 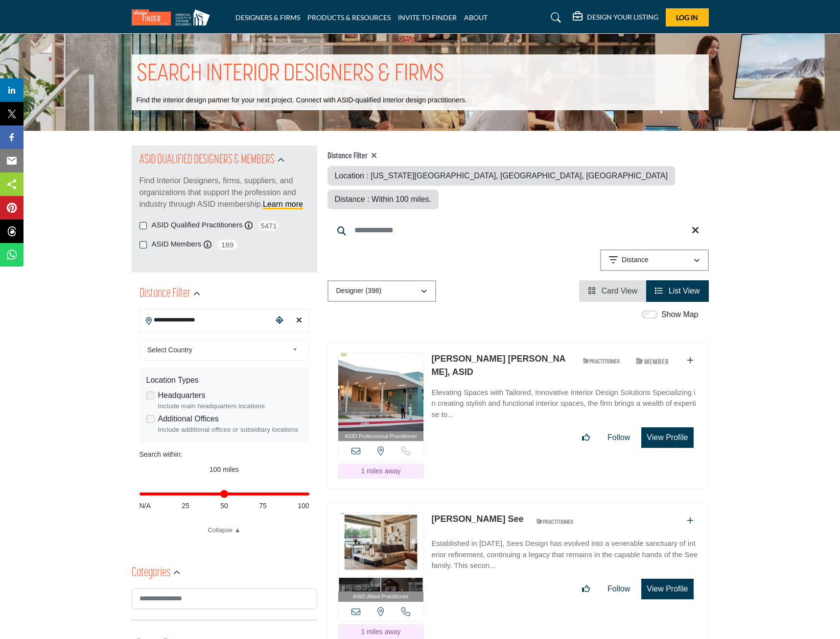 I want to click on img: Ross See, so click(x=381, y=552).